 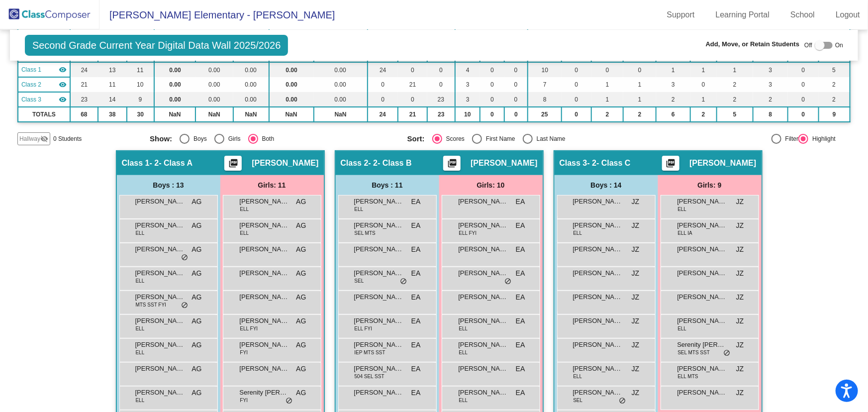 I want to click on td: 68, so click(x=84, y=114).